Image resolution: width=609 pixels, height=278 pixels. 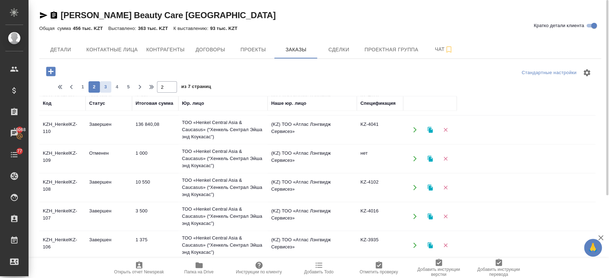 I want to click on span: Договоры, so click(x=210, y=50).